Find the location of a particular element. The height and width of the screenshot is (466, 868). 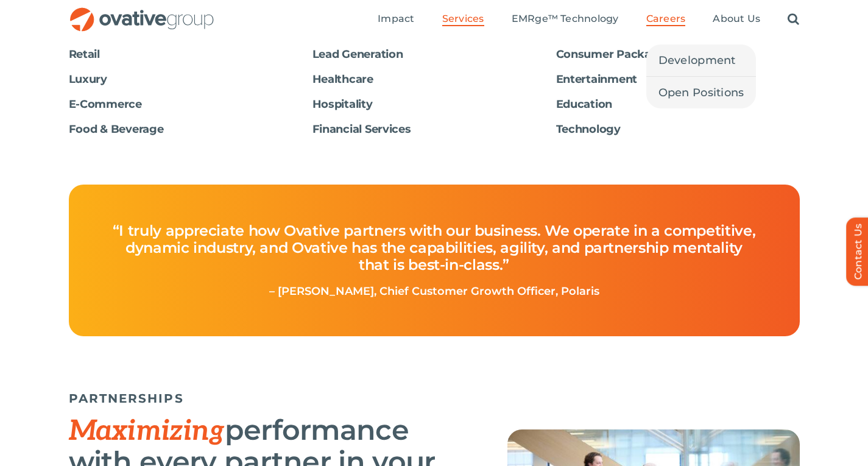

span: Development is located at coordinates (697, 60).